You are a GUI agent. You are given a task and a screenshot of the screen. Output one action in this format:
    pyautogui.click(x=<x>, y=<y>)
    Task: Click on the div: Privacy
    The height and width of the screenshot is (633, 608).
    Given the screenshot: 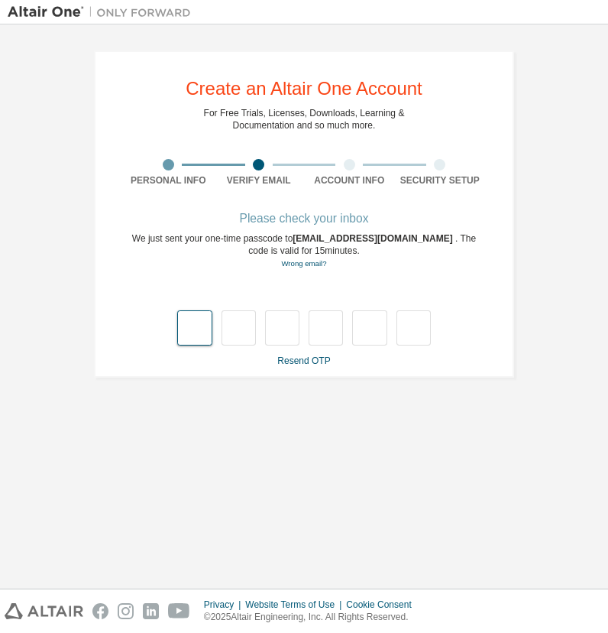 What is the action you would take?
    pyautogui.click(x=225, y=605)
    